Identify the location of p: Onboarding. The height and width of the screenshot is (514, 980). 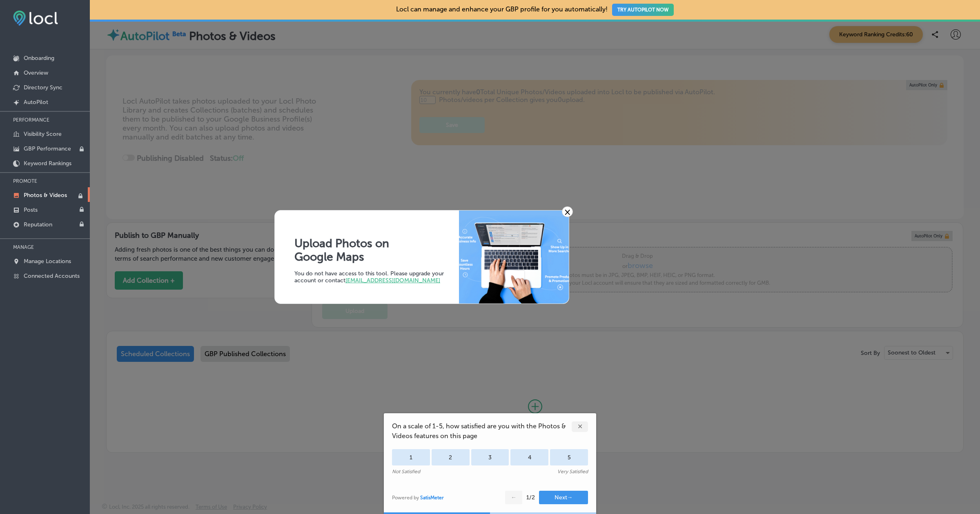
(39, 58).